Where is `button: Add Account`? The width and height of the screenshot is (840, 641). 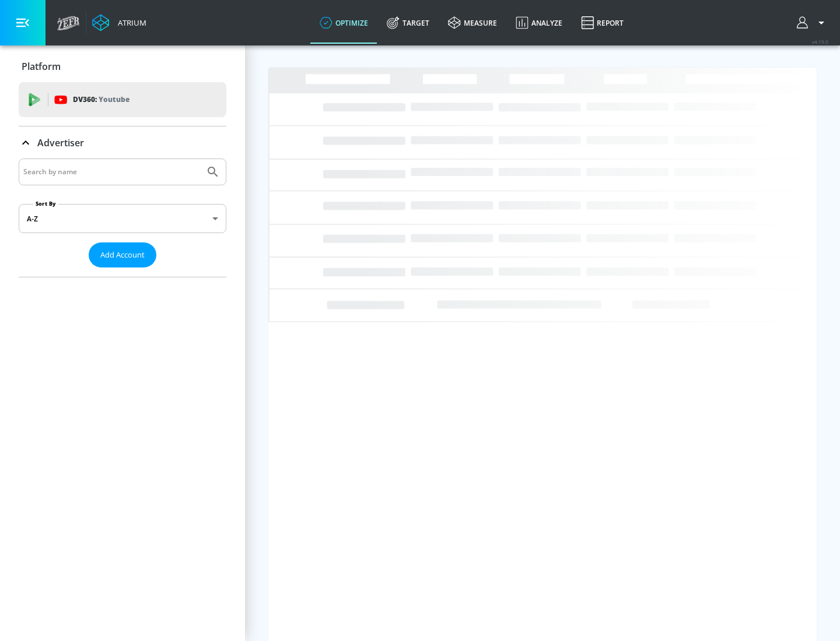 button: Add Account is located at coordinates (122, 255).